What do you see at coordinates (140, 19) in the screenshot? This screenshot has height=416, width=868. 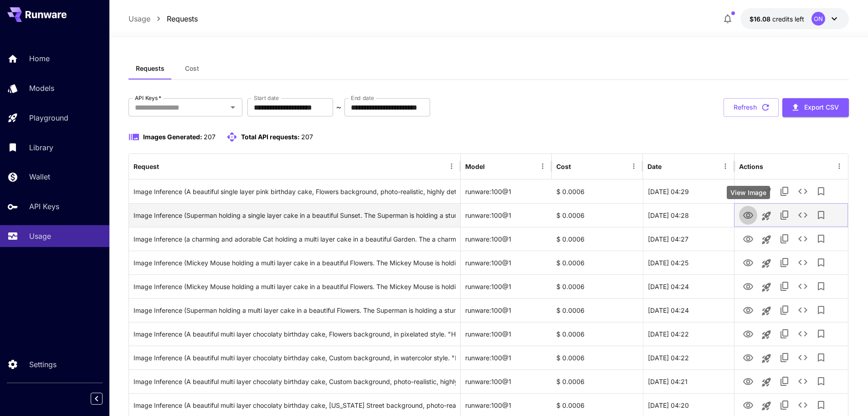 I see `a: Usage` at bounding box center [140, 19].